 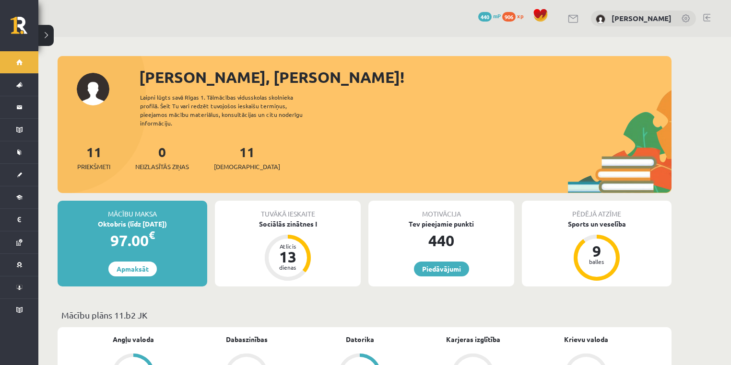 I want to click on div: 13, so click(x=288, y=257).